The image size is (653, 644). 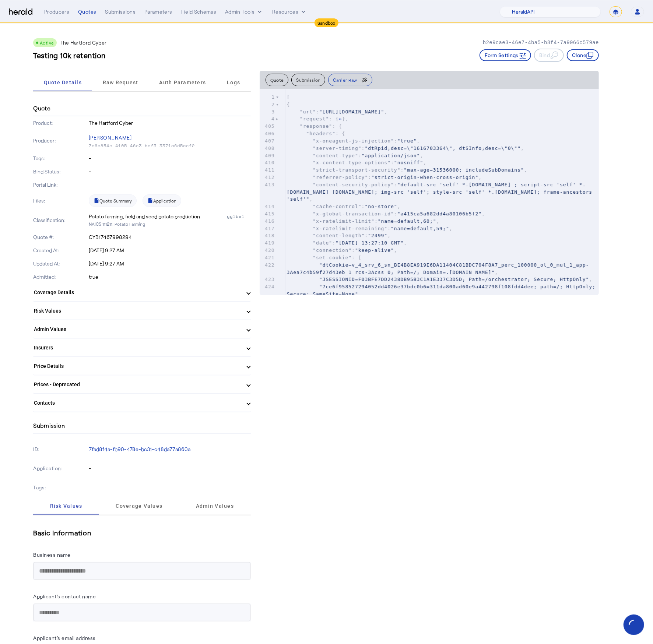 I want to click on div: 419, so click(x=268, y=243).